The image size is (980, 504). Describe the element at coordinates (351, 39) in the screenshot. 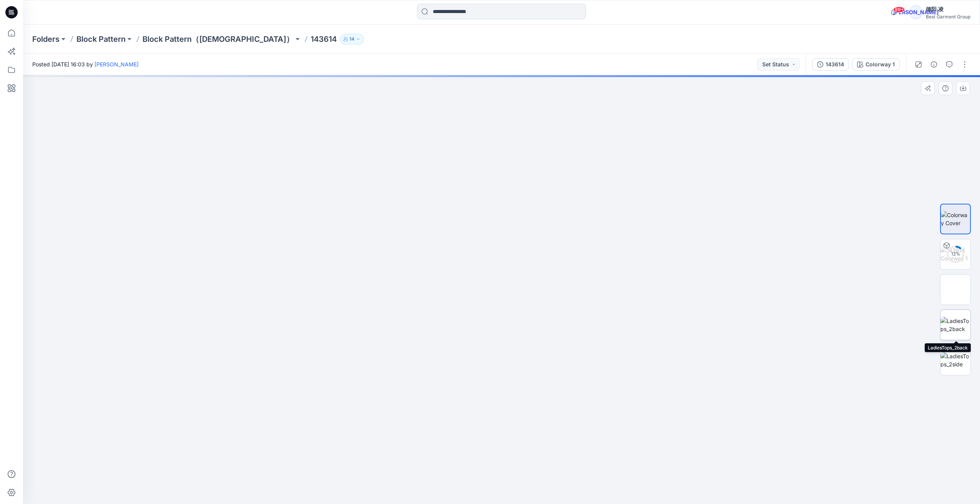

I see `p: 14` at that location.